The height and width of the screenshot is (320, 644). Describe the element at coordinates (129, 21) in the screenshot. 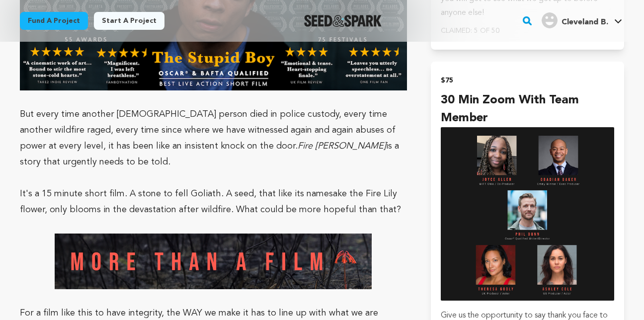

I see `a: Start a project` at that location.